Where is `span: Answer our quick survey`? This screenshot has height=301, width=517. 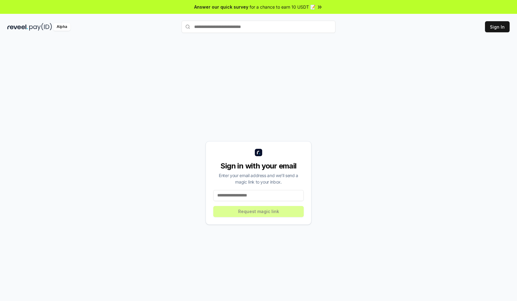
span: Answer our quick survey is located at coordinates (221, 7).